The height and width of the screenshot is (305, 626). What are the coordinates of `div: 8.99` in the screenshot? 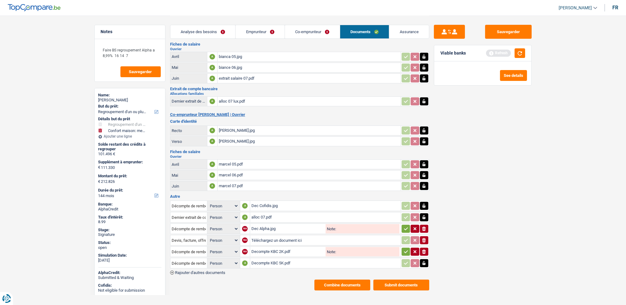 It's located at (130, 222).